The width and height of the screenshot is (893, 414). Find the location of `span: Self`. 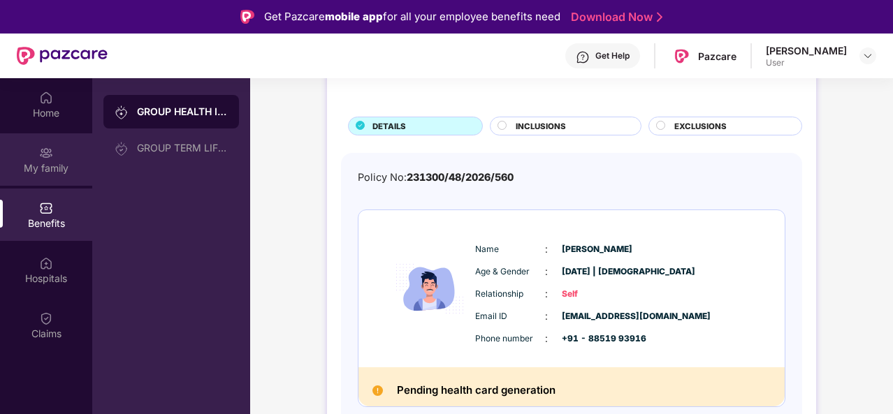

span: Self is located at coordinates (597, 294).